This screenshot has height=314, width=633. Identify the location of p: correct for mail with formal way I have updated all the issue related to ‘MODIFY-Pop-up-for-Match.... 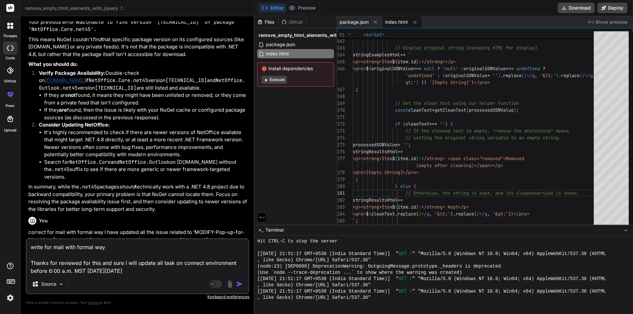
(138, 240).